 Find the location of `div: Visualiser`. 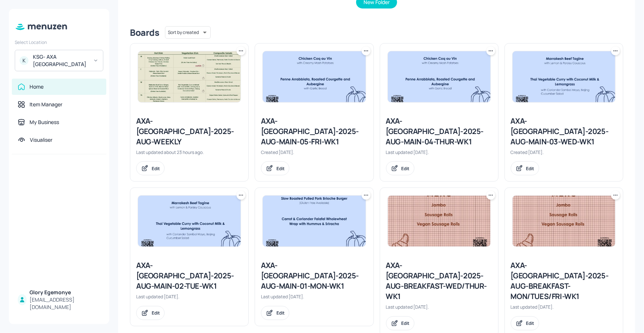

div: Visualiser is located at coordinates (41, 140).